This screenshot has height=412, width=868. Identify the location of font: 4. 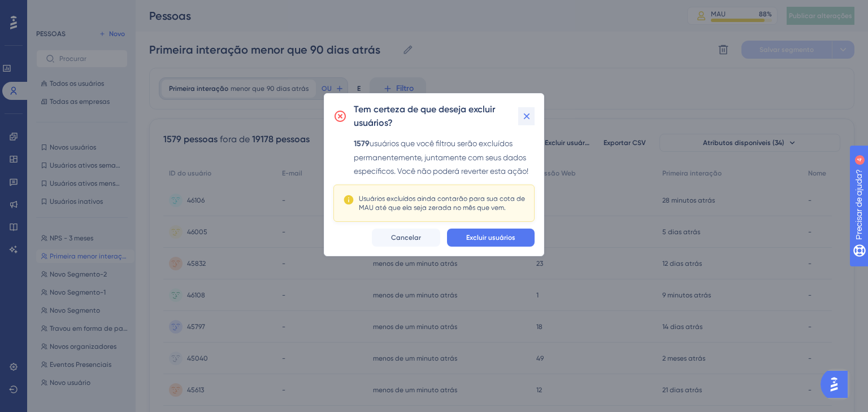
(107, 10).